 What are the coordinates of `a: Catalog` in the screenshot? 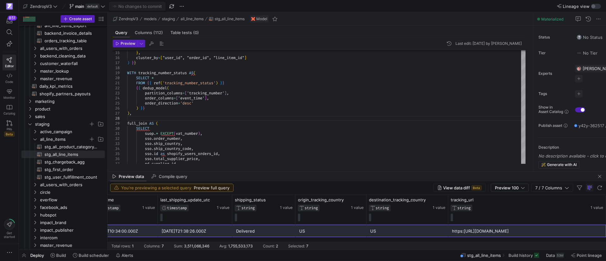 It's located at (9, 110).